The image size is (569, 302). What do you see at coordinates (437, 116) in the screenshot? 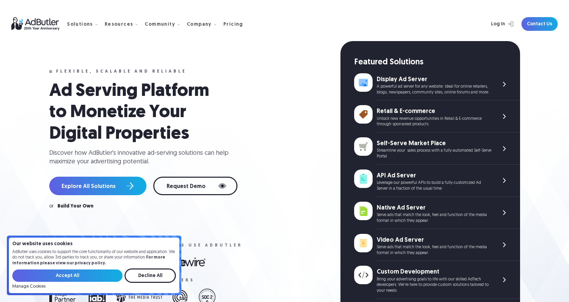
I see `a: Retail & E-commerce Unlock new revenue opportunities in Retail & E-commerce through sponsored pro...` at bounding box center [437, 116].